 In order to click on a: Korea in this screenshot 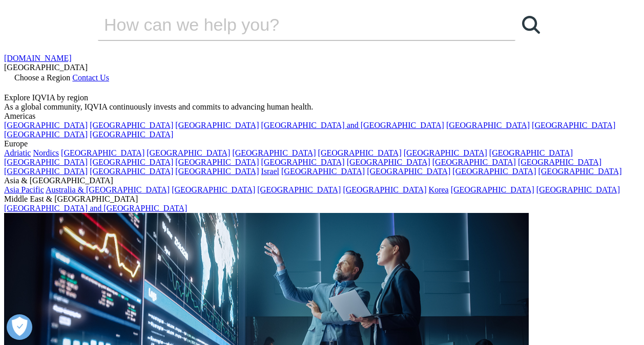, I will do `click(438, 190)`.